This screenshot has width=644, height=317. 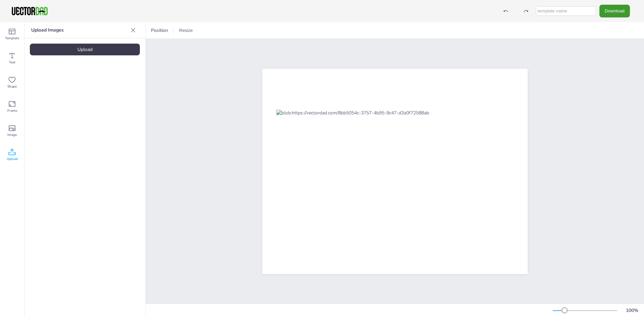 What do you see at coordinates (85, 49) in the screenshot?
I see `div: Upload` at bounding box center [85, 49].